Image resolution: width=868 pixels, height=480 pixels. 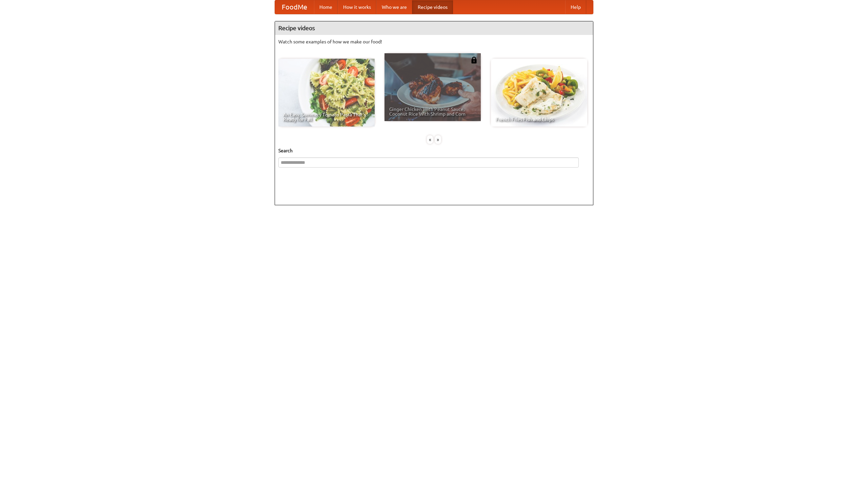 What do you see at coordinates (434, 42) in the screenshot?
I see `p: Watch some examples of how we make our food!` at bounding box center [434, 42].